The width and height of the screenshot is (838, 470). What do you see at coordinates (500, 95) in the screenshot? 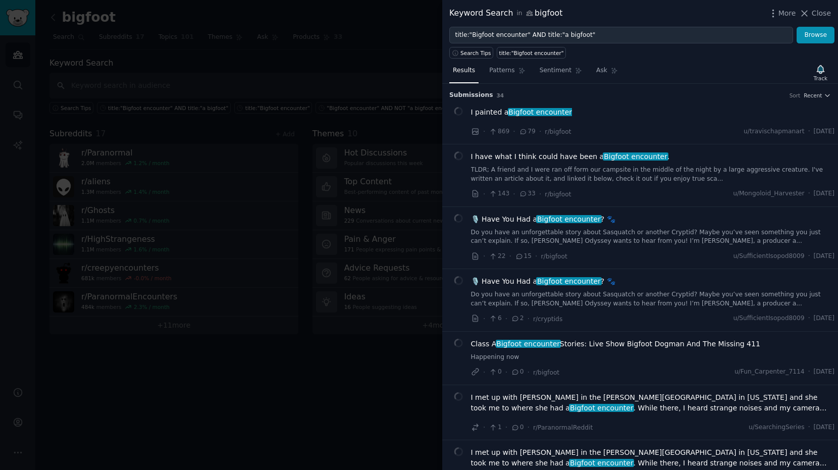
I see `span: 34` at bounding box center [500, 95].